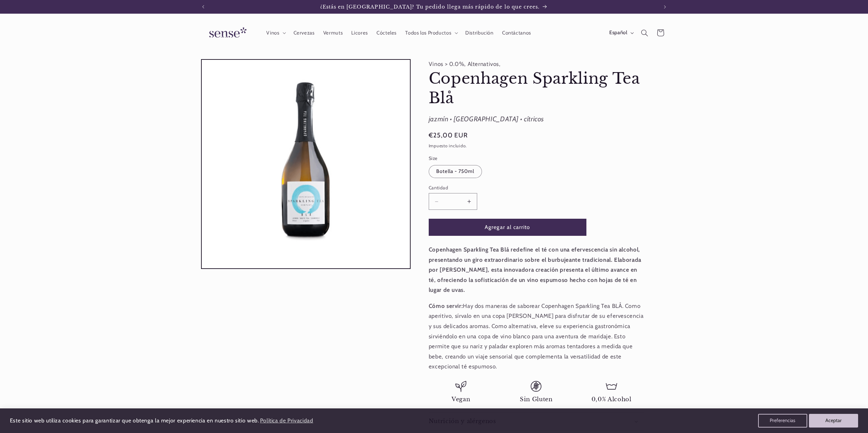  Describe the element at coordinates (479, 33) in the screenshot. I see `span: Distribución` at that location.